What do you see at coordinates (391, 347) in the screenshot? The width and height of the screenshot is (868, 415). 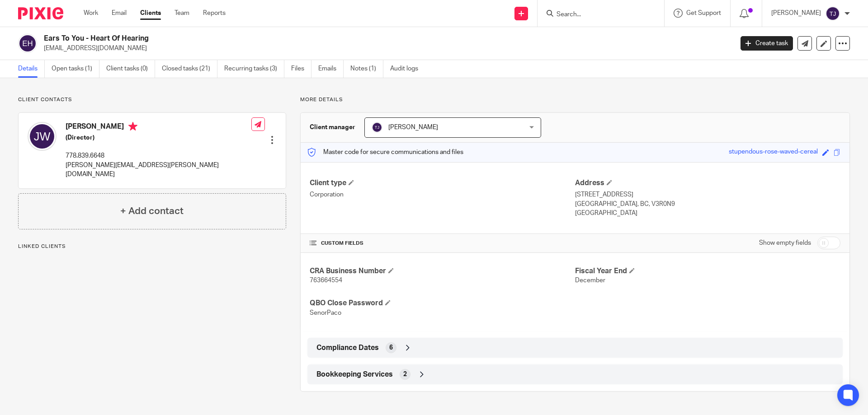 I see `span: 6` at bounding box center [391, 347].